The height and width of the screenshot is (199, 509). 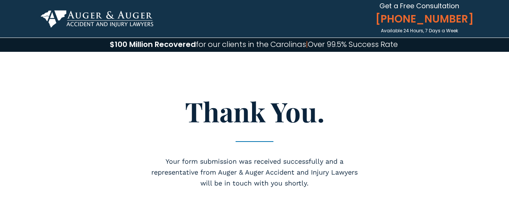 What do you see at coordinates (353, 44) in the screenshot?
I see `span: Over 99.5% Success Rate` at bounding box center [353, 44].